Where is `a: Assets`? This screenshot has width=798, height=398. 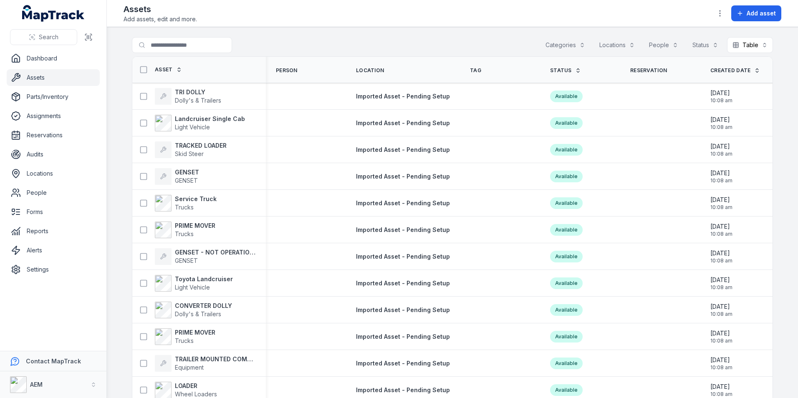 a: Assets is located at coordinates (53, 78).